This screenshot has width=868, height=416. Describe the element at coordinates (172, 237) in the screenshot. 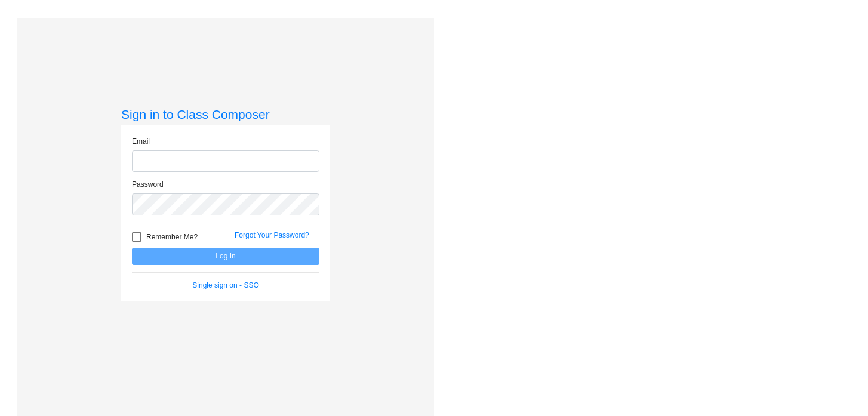

I see `span: Remember Me?` at that location.